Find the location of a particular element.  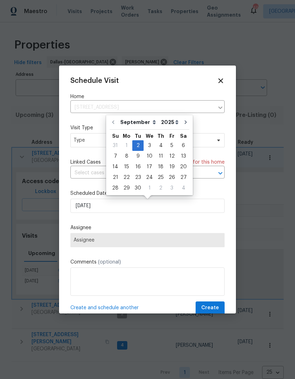

div: Sat Sep 06 2025 is located at coordinates (183, 146).